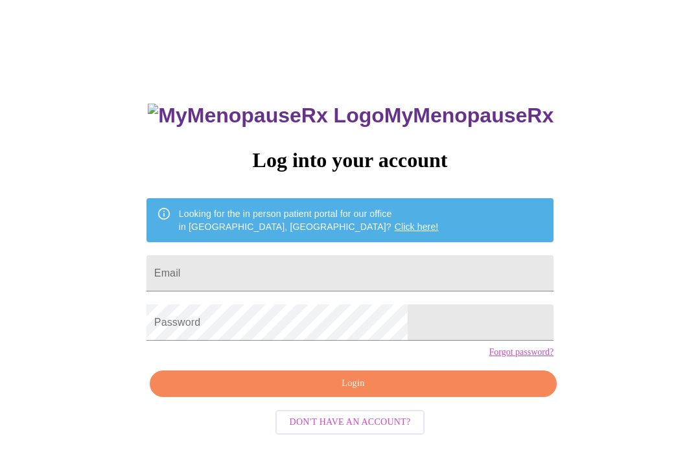 This screenshot has height=454, width=700. I want to click on button: Login, so click(353, 384).